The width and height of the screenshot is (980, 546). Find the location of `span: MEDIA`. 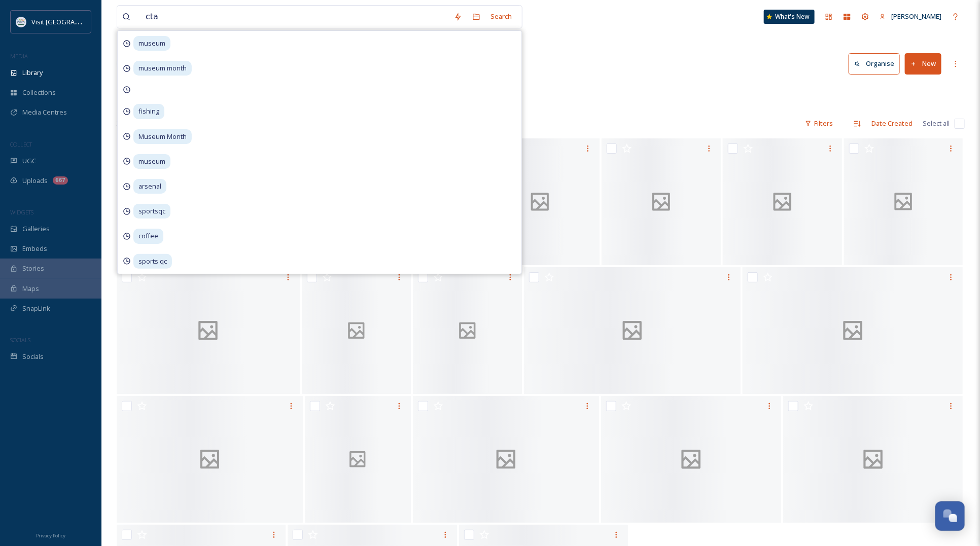

span: MEDIA is located at coordinates (19, 56).